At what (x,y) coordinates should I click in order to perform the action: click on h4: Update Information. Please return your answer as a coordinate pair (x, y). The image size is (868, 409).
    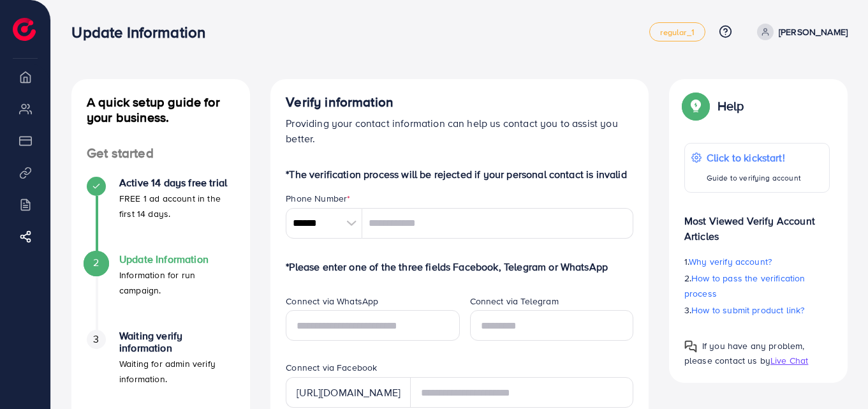
    Looking at the image, I should click on (177, 259).